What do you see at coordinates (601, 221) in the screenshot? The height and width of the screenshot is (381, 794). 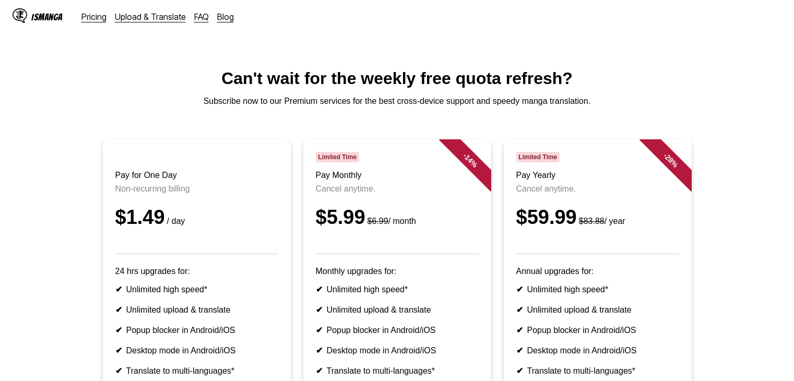 I see `small: / year` at bounding box center [601, 221].